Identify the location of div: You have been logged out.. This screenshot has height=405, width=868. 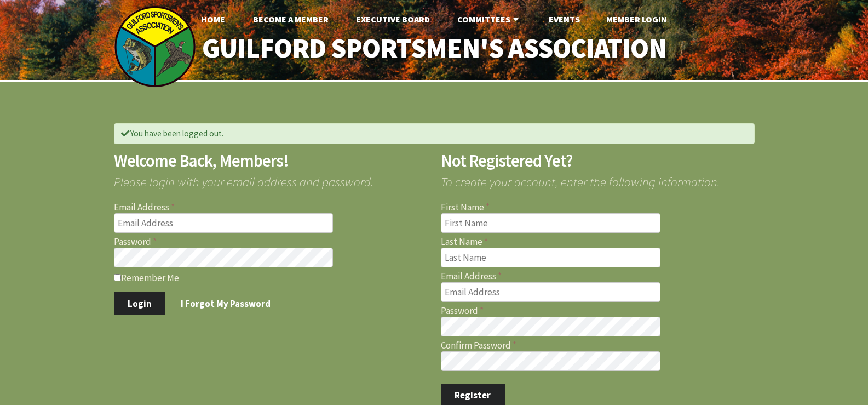
(435, 133).